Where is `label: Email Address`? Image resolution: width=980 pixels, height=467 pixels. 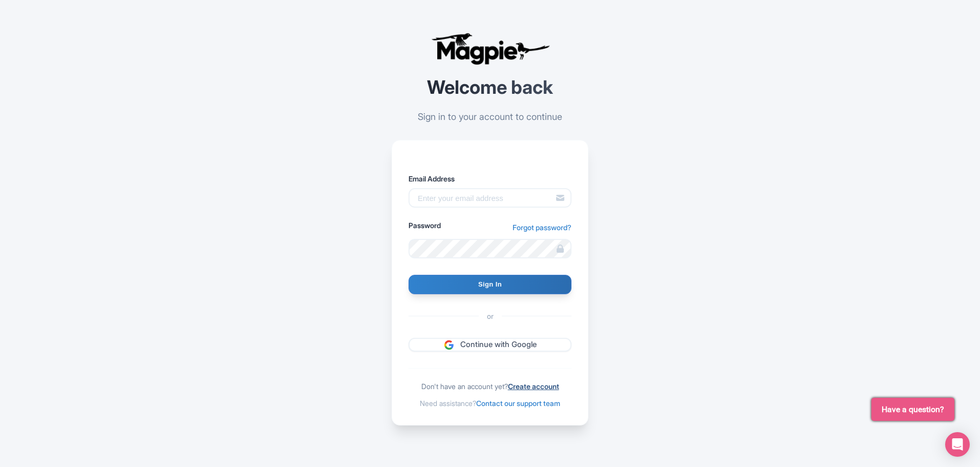 label: Email Address is located at coordinates (490, 178).